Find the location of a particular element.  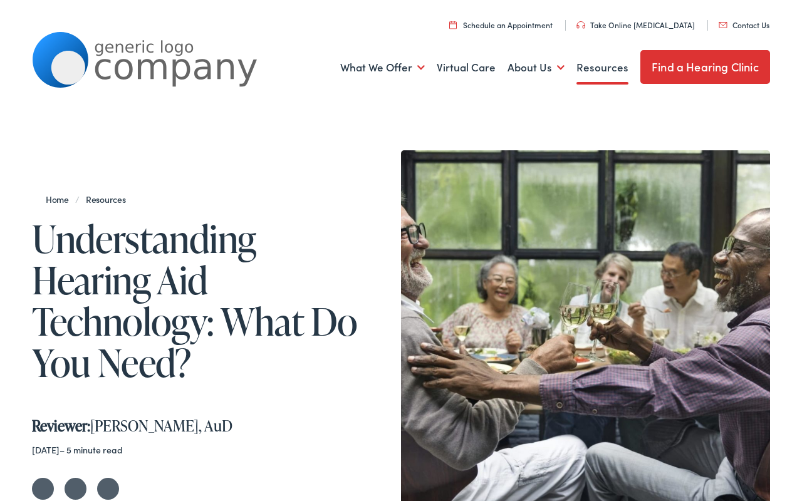

a: Share on Twitter is located at coordinates (43, 489).